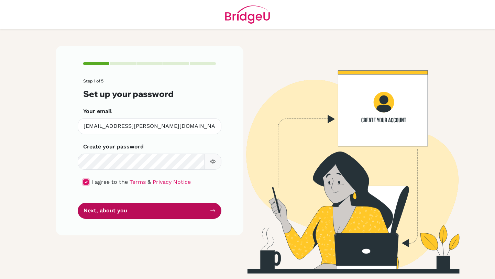 The image size is (495, 279). Describe the element at coordinates (110, 182) in the screenshot. I see `span: I agree to the` at that location.